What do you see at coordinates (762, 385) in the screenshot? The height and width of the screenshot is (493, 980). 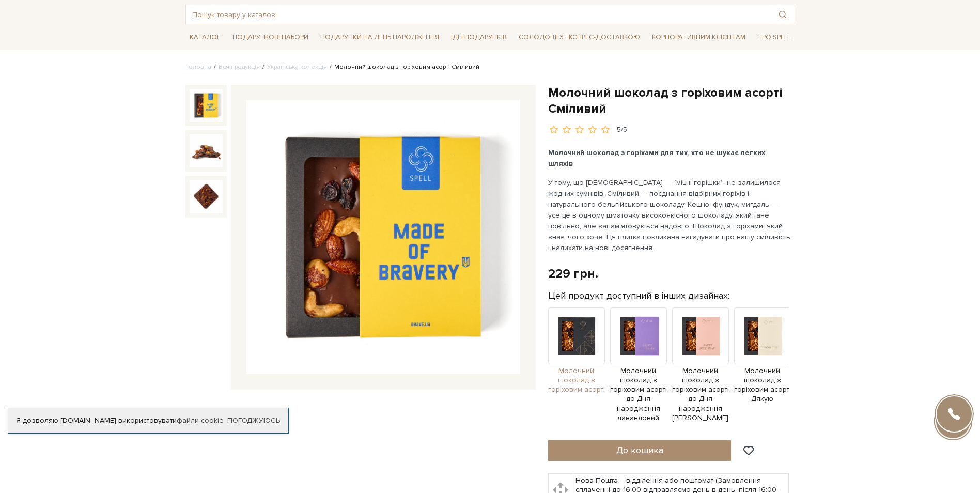 I see `span: Молочний шоколад з горіховим асорті Дякую` at bounding box center [762, 385].